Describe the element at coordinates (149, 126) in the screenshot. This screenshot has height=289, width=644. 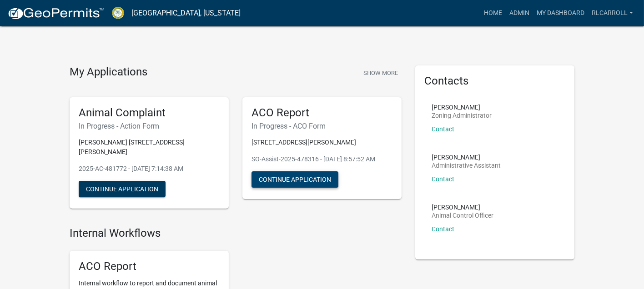
I see `h6: In Progress - Action Form` at that location.